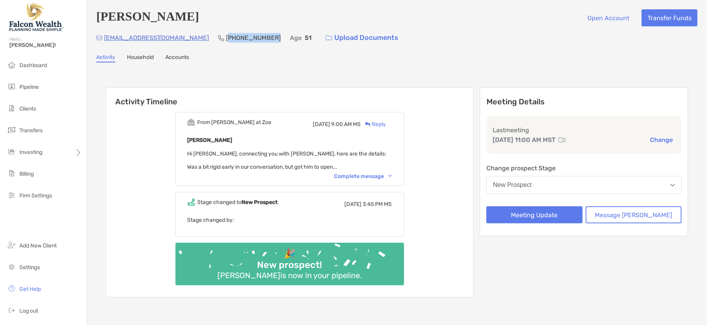 This screenshot has width=707, height=325. I want to click on a: Activity, so click(106, 58).